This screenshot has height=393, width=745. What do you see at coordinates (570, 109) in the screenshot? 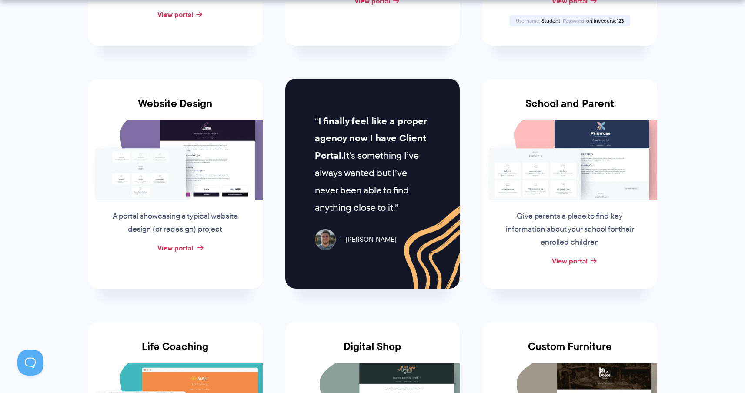
I see `h3: School and Parent` at bounding box center [570, 109].